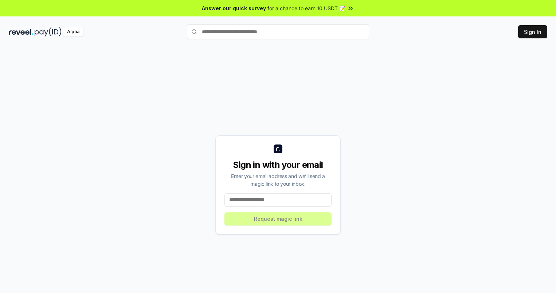 The height and width of the screenshot is (293, 556). I want to click on img: pay_id, so click(48, 32).